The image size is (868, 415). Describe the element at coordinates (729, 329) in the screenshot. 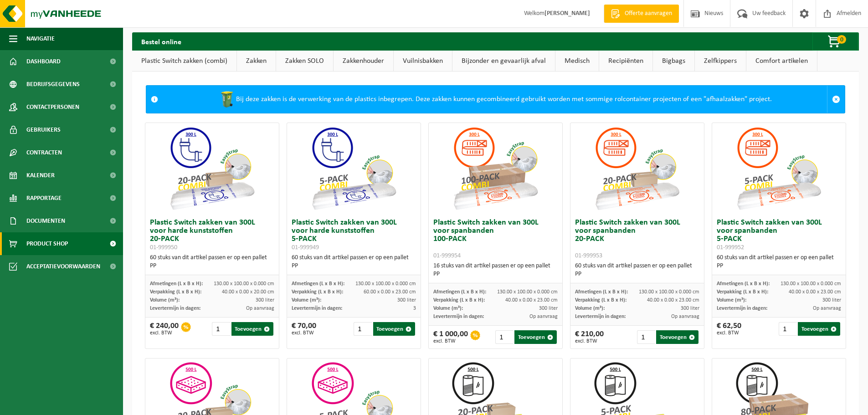

I see `div: € 62,50` at that location.